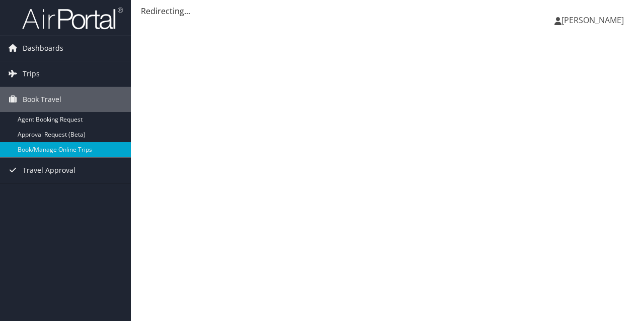  Describe the element at coordinates (49, 170) in the screenshot. I see `span: Travel Approval` at that location.